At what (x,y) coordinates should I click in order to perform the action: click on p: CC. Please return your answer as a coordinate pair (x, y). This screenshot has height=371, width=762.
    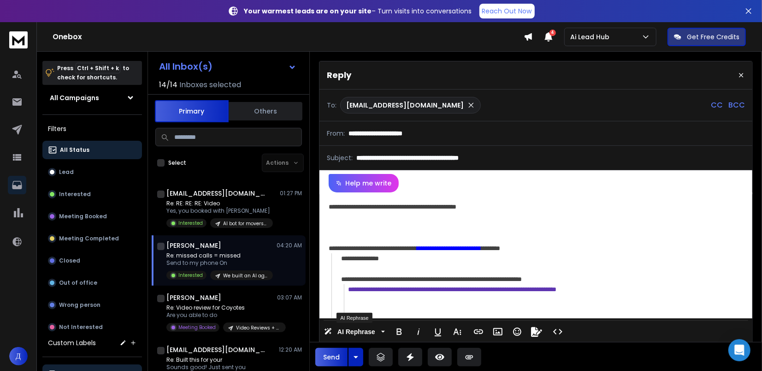
    Looking at the image, I should click on (717, 105).